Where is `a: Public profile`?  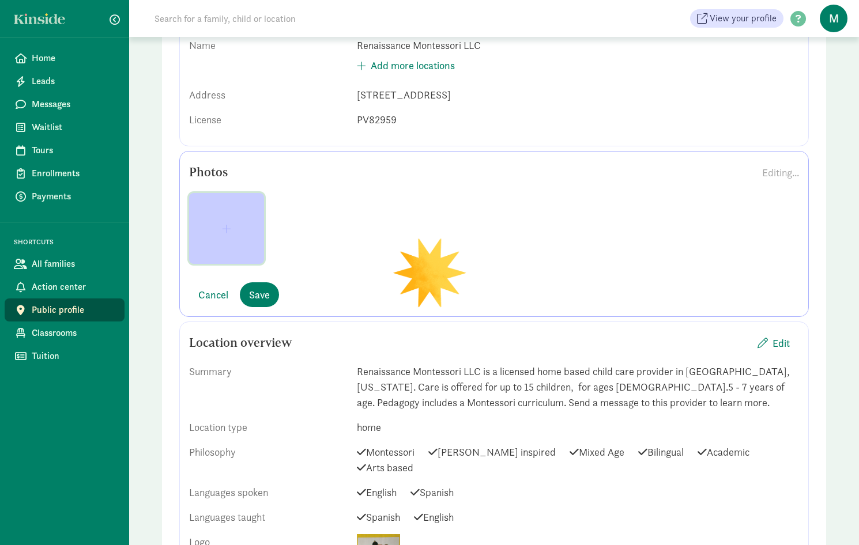 a: Public profile is located at coordinates (65, 310).